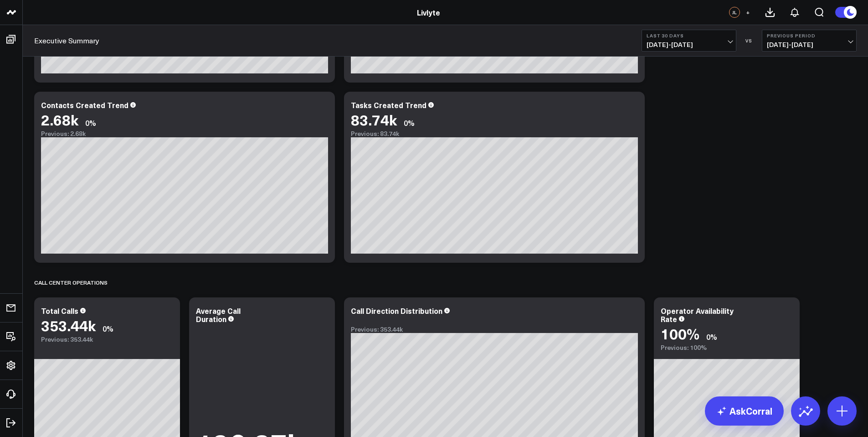 The image size is (868, 437). Describe the element at coordinates (70, 283) in the screenshot. I see `div: Call Center Operations` at that location.